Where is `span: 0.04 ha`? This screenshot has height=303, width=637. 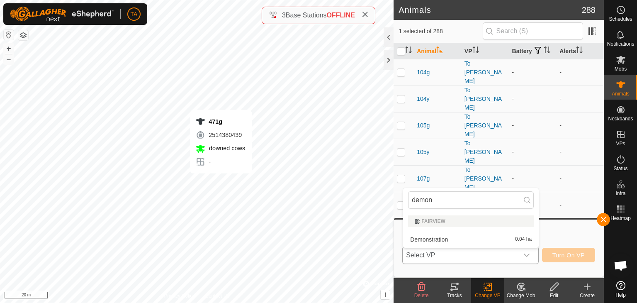 span: 0.04 ha is located at coordinates (523, 239).